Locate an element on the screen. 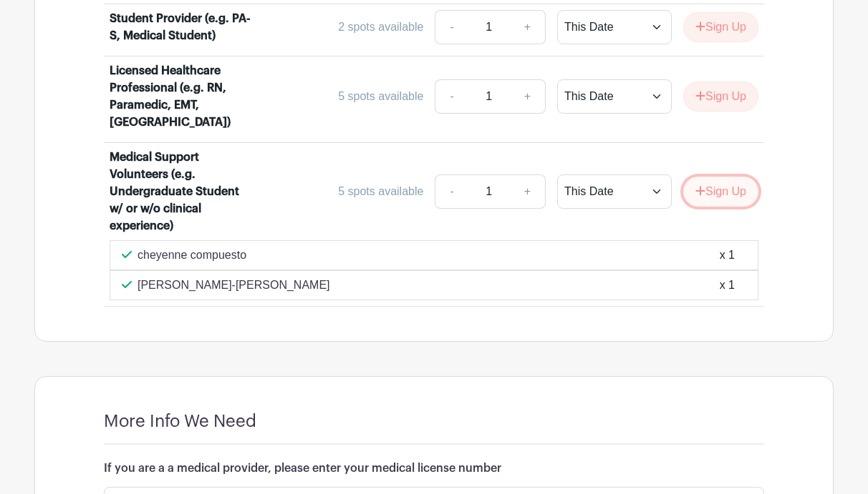  h6: If you are a a medical provider, please enter your medical license number is located at coordinates (434, 469).